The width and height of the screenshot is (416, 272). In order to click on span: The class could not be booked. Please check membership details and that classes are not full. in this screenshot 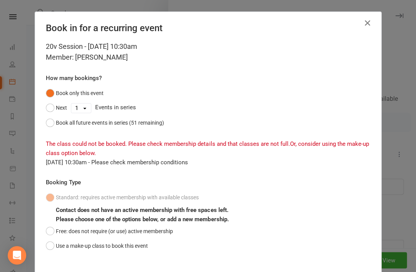, I will do `click(167, 144)`.